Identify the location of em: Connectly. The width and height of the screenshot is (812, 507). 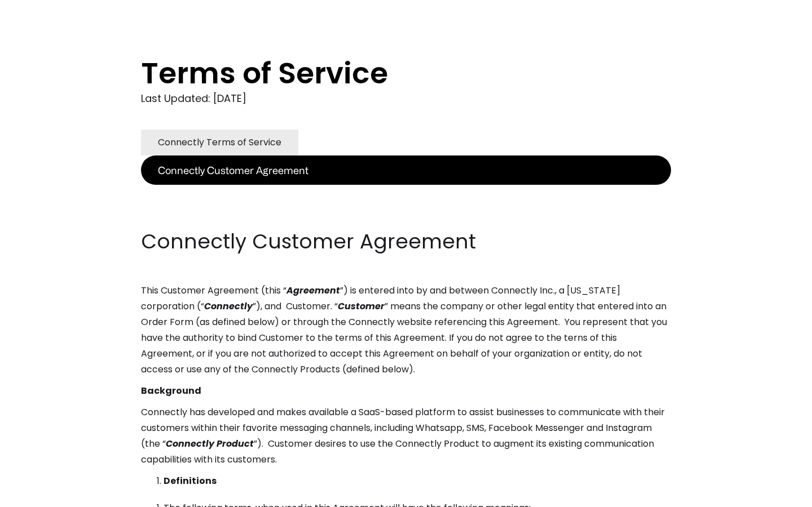
(228, 306).